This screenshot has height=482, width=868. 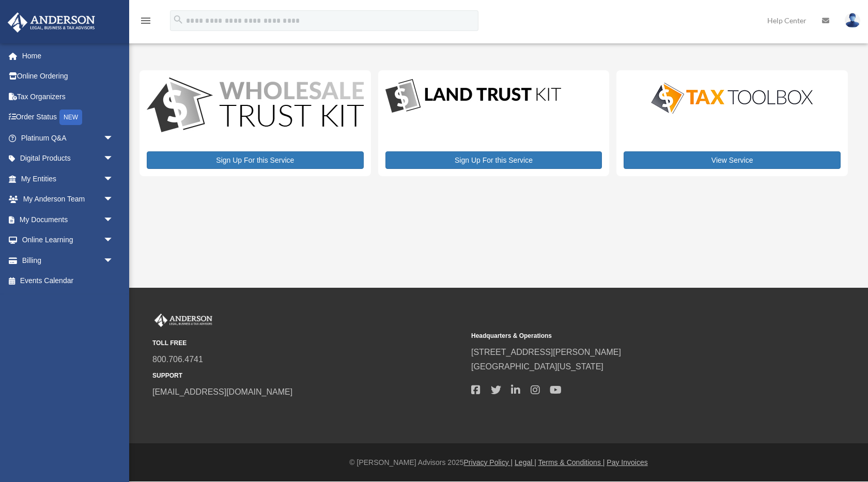 What do you see at coordinates (68, 261) in the screenshot?
I see `a: Billingarrow_drop_down` at bounding box center [68, 261].